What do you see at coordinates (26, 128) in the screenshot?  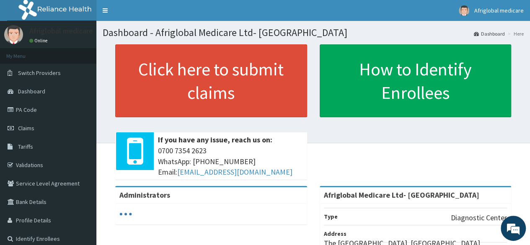 I see `span: Claims` at bounding box center [26, 128].